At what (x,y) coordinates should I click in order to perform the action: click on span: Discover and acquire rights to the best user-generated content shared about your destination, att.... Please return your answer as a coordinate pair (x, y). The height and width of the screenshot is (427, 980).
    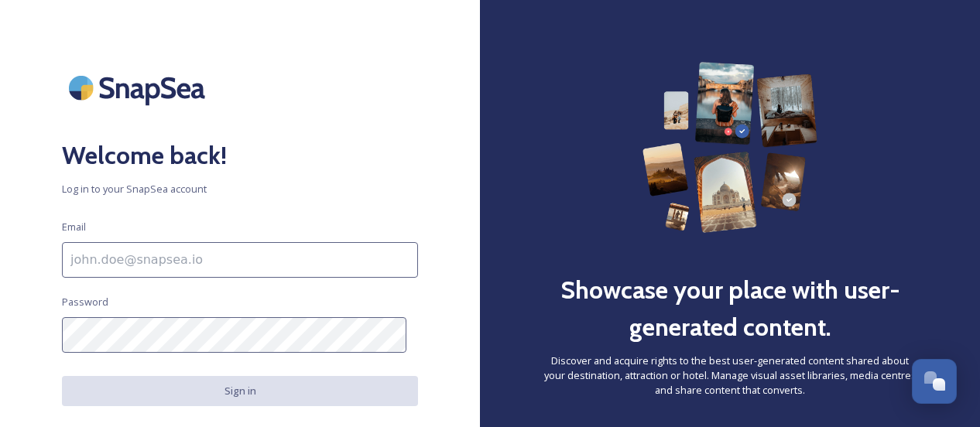
    Looking at the image, I should click on (729, 376).